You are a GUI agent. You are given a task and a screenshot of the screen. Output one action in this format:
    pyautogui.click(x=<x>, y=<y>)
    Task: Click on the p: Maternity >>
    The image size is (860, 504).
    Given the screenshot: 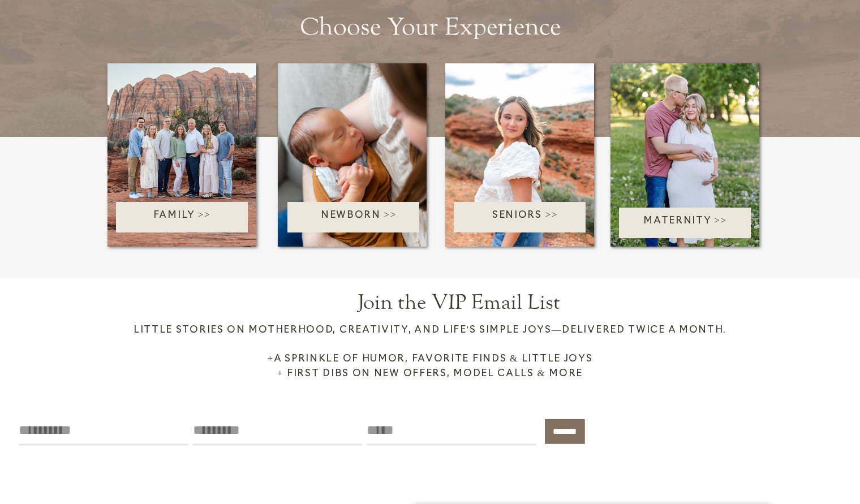 What is the action you would take?
    pyautogui.click(x=685, y=223)
    